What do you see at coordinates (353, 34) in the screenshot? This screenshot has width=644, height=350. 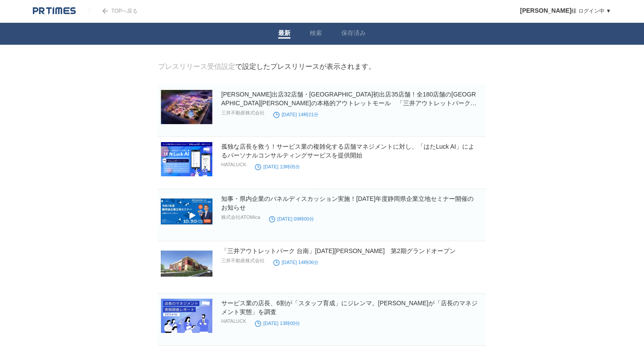 I see `a: 保存済み` at bounding box center [353, 34].